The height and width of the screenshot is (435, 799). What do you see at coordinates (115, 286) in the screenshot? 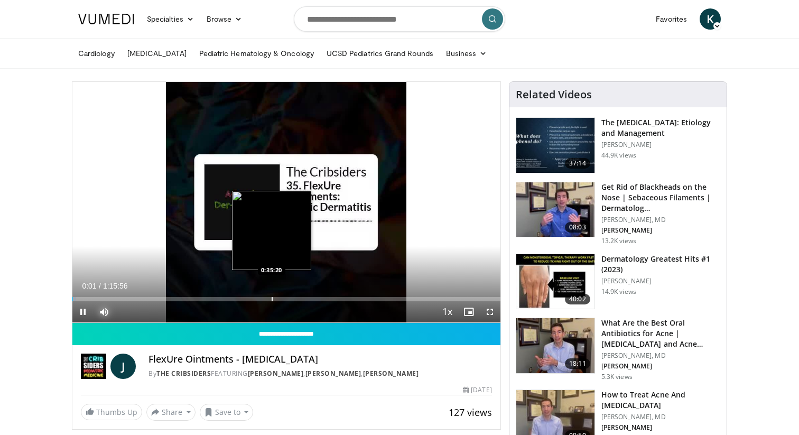
I see `span: 1:15:56` at bounding box center [115, 286].